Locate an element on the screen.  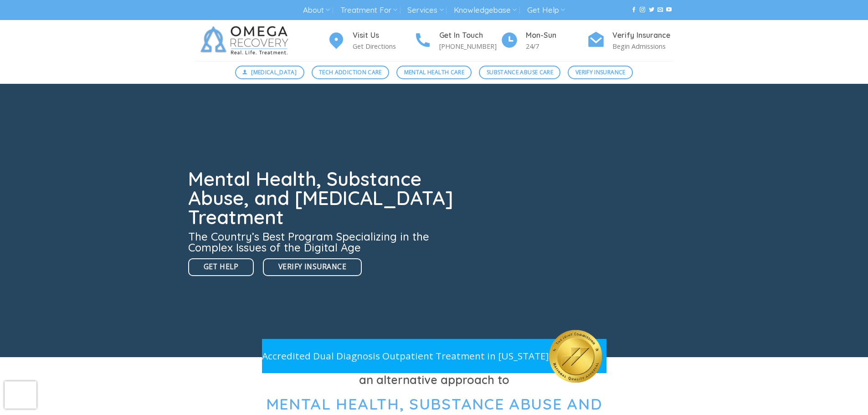
span: Get Help is located at coordinates (221, 266).